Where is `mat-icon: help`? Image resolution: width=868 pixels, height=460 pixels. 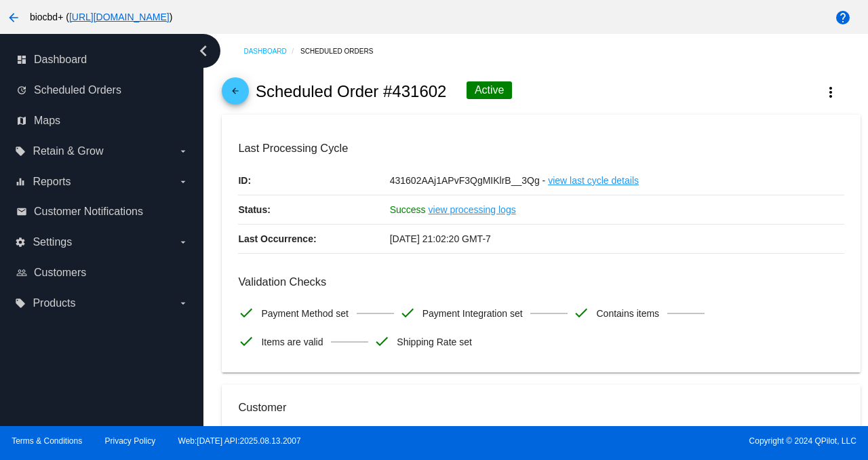 mat-icon: help is located at coordinates (843, 18).